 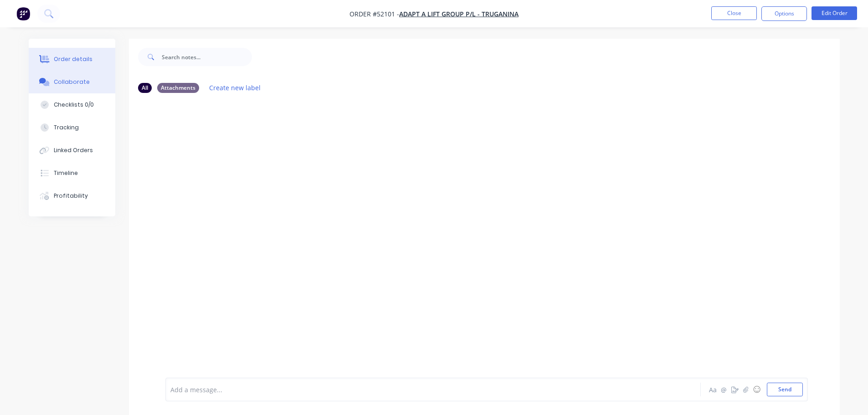 I want to click on div: Profitability, so click(x=70, y=196).